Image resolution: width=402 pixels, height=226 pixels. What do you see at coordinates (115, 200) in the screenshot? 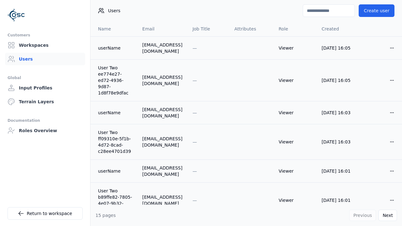
I see `a: User Two b89ffe82-7805-4e07-9b32-7e4ad570a5c3` at bounding box center [115, 200].